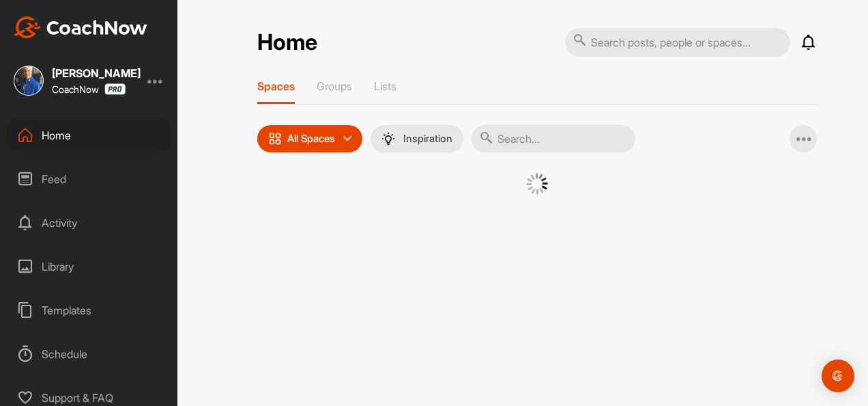 This screenshot has height=406, width=868. What do you see at coordinates (89, 310) in the screenshot?
I see `div: Templates` at bounding box center [89, 310].